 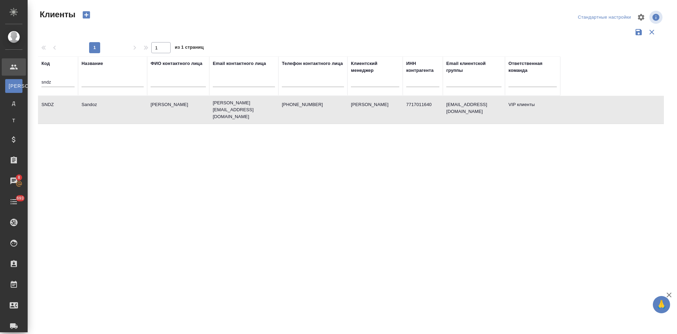 I want to click on td: SNDZ, so click(x=58, y=110).